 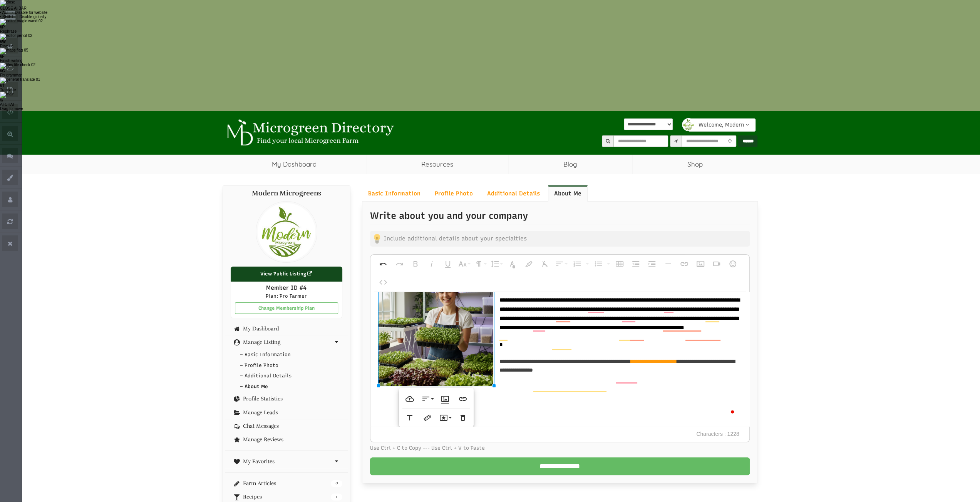 I want to click on button: Redo (Ctrl+Shift+Z), so click(x=400, y=263).